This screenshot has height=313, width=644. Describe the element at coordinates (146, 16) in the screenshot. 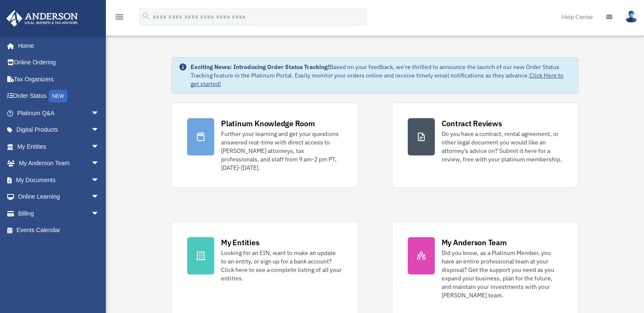

I see `i: search` at that location.